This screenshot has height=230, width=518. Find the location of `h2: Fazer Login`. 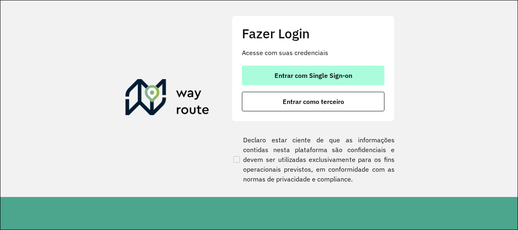

h2: Fazer Login is located at coordinates (313, 33).